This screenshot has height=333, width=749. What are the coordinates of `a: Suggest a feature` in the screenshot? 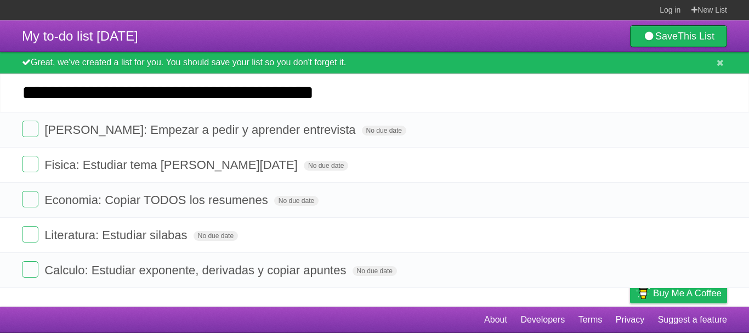 It's located at (692, 320).